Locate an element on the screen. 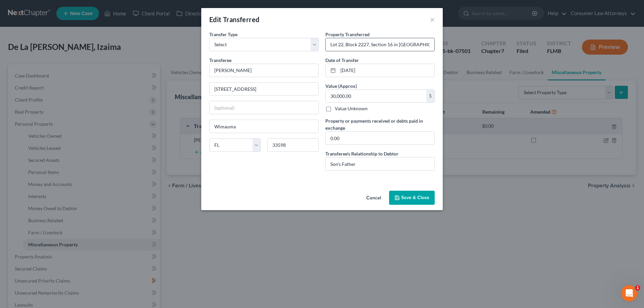  button: Save & Close is located at coordinates (412, 198).